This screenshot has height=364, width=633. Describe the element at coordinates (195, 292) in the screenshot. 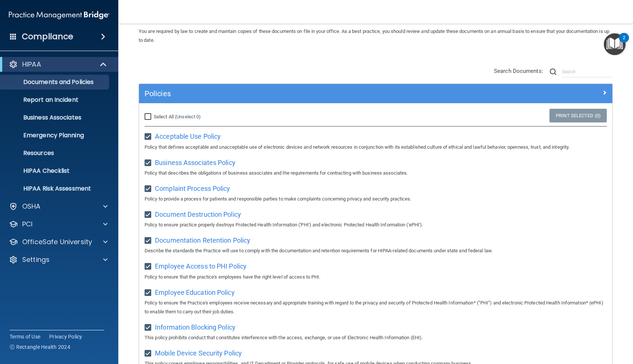

I see `span: Employee Education Policy` at that location.